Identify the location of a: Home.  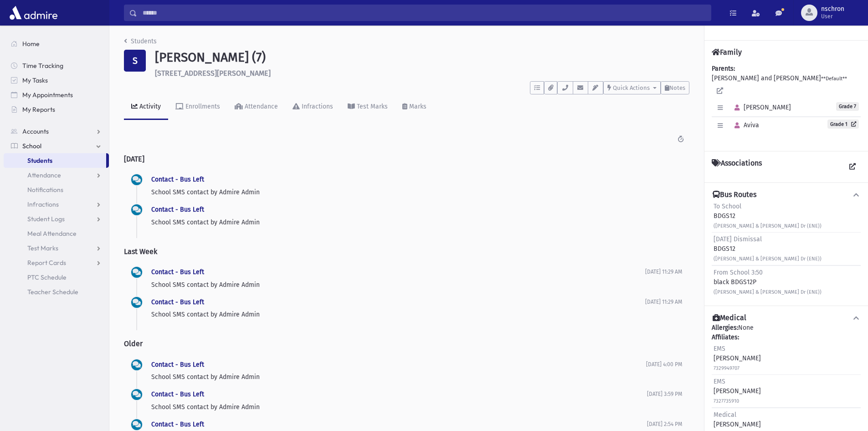
(56, 44).